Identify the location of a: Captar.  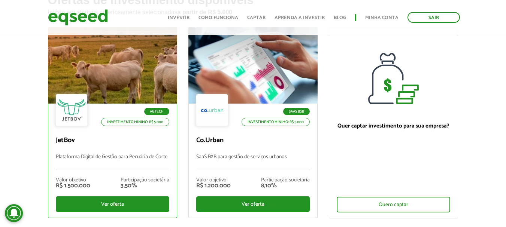
(256, 18).